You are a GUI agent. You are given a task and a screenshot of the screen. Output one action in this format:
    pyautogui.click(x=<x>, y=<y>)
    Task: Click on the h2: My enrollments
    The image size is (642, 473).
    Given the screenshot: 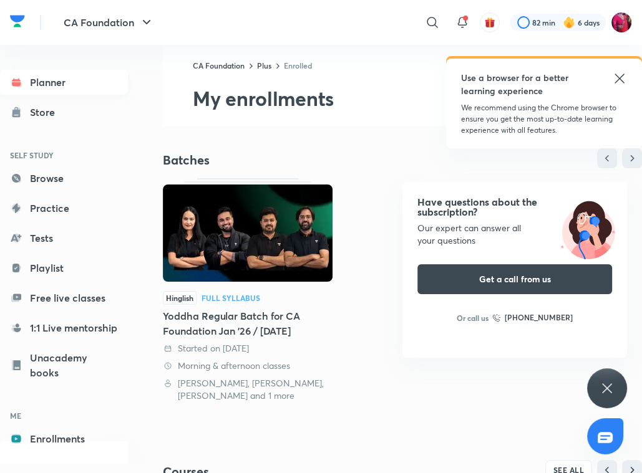 What is the action you would take?
    pyautogui.click(x=417, y=99)
    